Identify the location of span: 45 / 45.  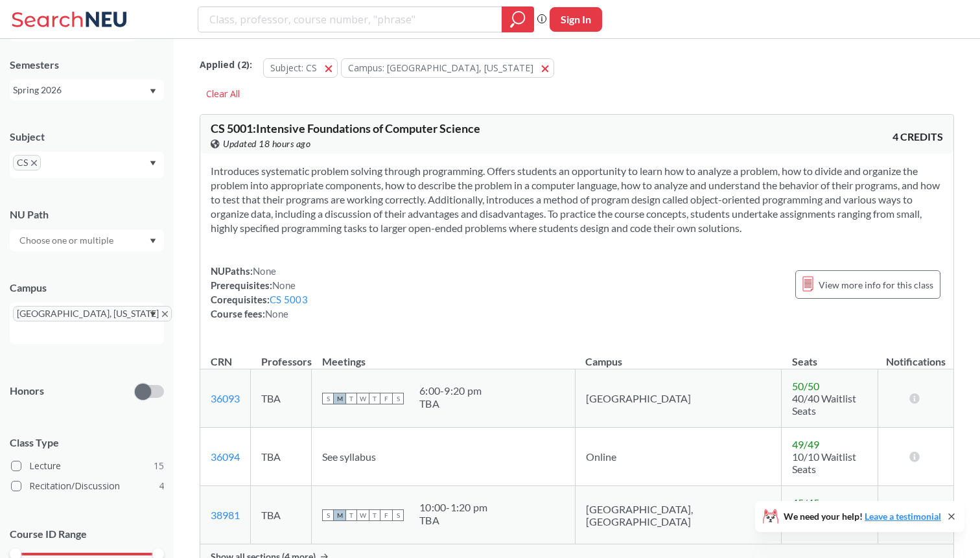
(805, 502).